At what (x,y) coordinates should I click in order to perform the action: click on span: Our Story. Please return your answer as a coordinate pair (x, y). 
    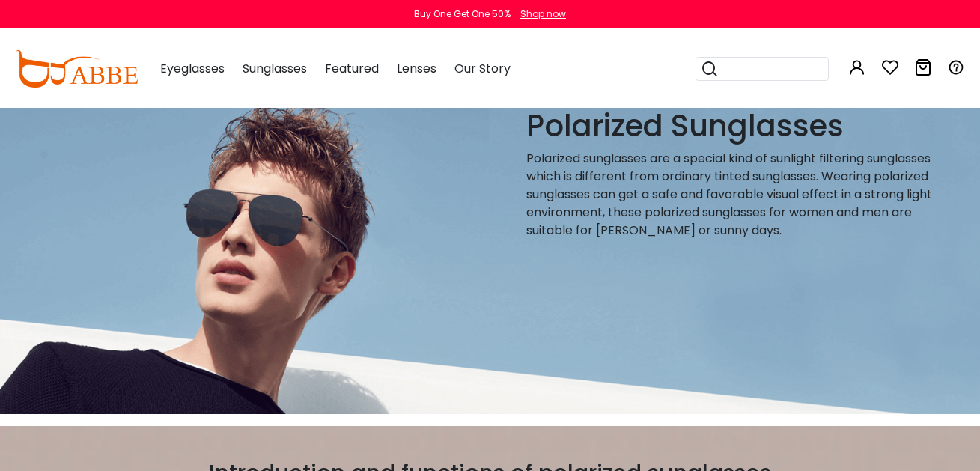
    Looking at the image, I should click on (482, 68).